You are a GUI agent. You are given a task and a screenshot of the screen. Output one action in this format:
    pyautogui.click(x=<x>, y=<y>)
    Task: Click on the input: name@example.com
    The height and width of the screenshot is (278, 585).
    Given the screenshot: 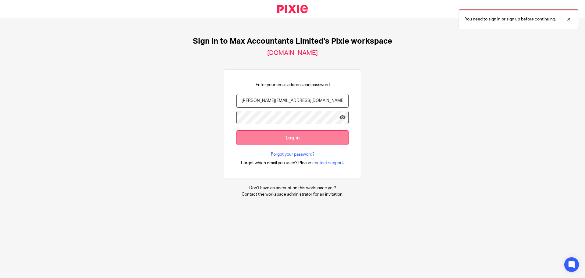 What is the action you would take?
    pyautogui.click(x=292, y=101)
    